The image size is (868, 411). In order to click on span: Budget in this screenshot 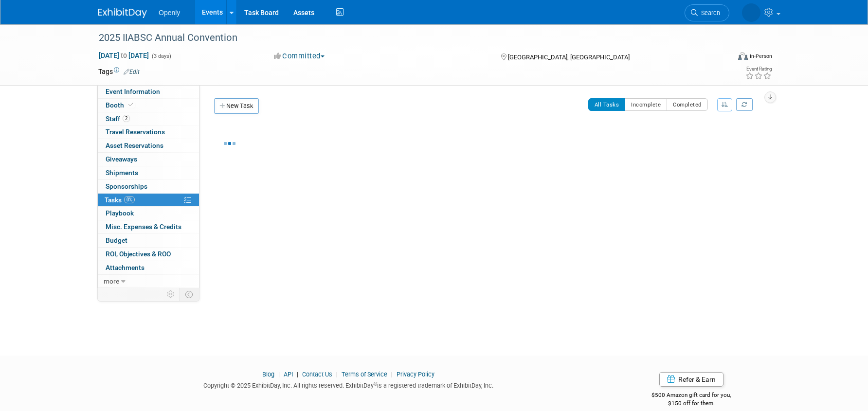, I will do `click(116, 240)`.